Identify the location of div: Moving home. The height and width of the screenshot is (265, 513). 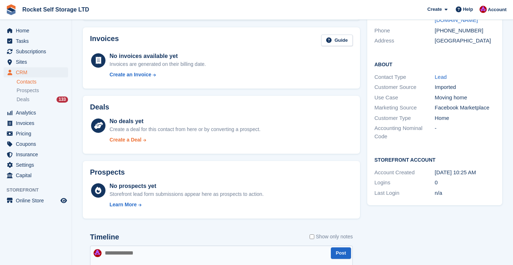
(465, 98).